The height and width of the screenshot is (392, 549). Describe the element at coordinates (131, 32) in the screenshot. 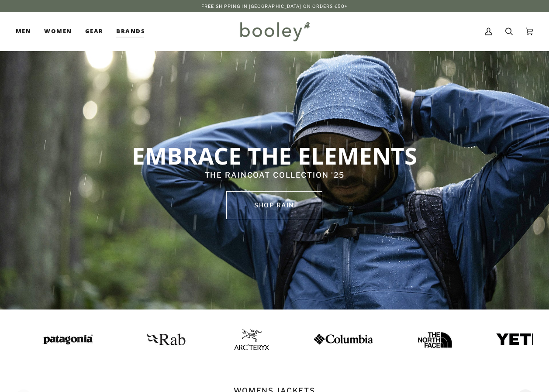

I see `div: Brands` at that location.